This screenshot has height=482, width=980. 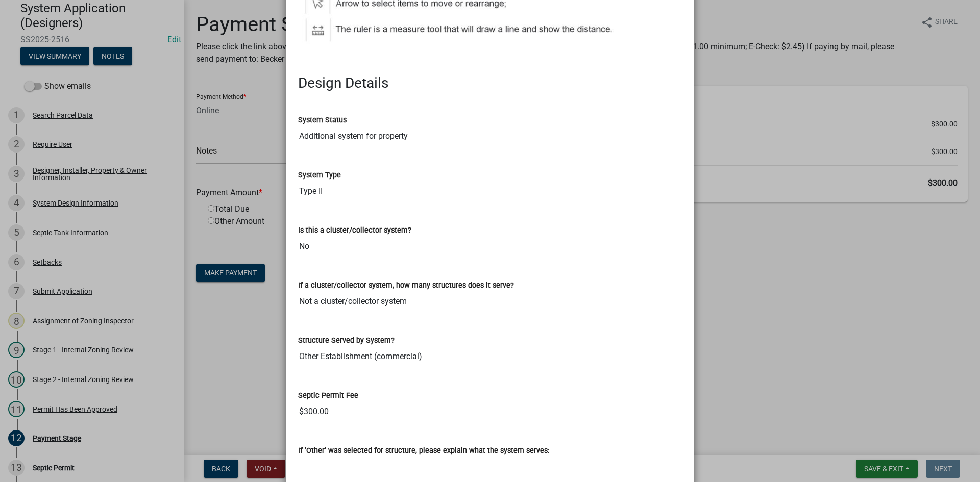 I want to click on label: System Status, so click(x=322, y=121).